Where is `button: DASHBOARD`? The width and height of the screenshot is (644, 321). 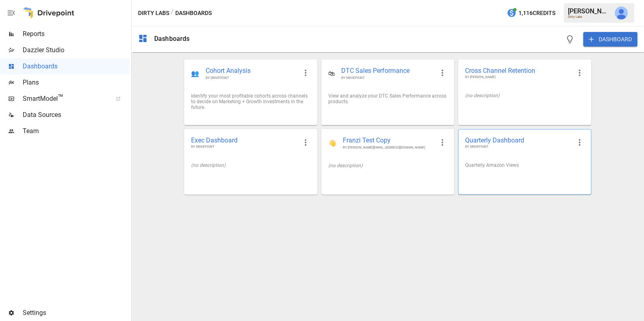 button: DASHBOARD is located at coordinates (610, 39).